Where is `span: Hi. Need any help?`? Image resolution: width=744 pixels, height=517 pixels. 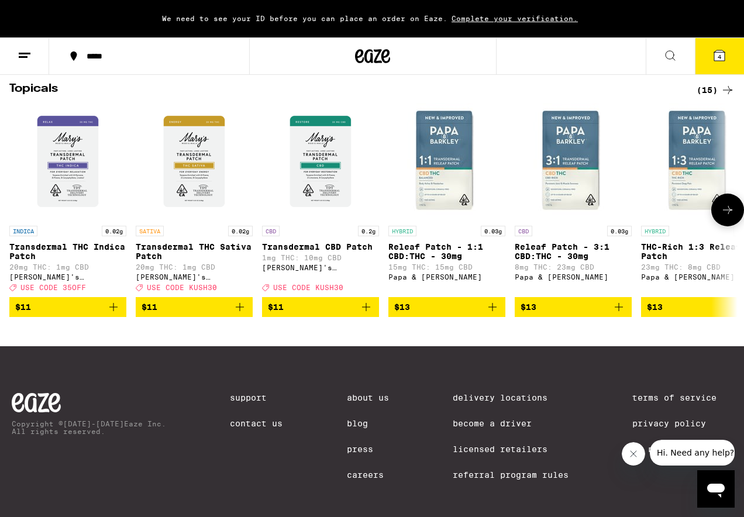 span: Hi. Need any help? is located at coordinates (46, 13).